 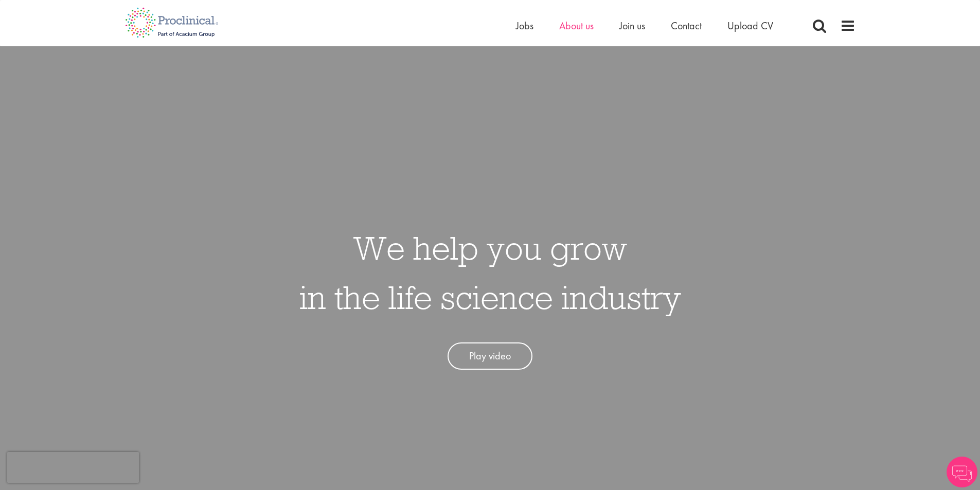 I want to click on span: Jobs, so click(x=524, y=26).